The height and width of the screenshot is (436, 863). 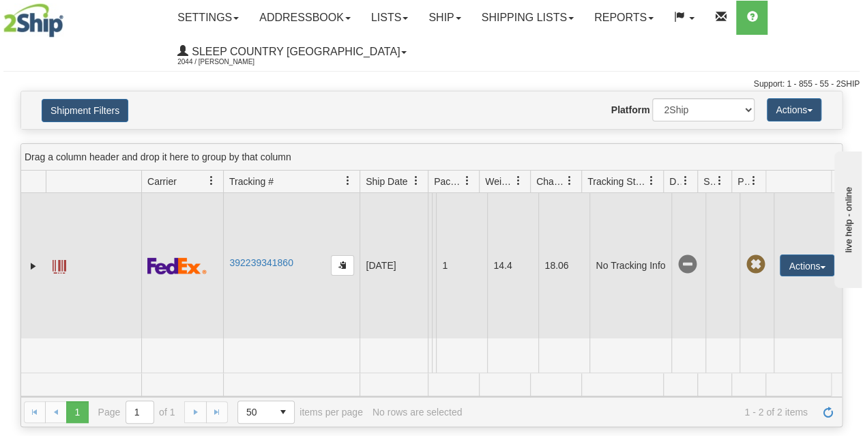 What do you see at coordinates (68, 16) in the screenshot?
I see `div: live help - online` at bounding box center [68, 16].